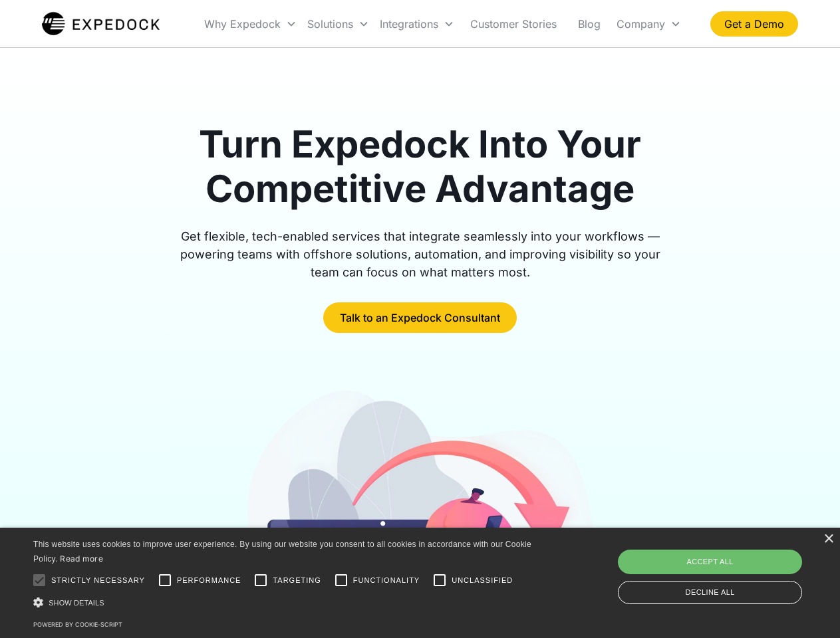 The width and height of the screenshot is (840, 638). What do you see at coordinates (77, 603) in the screenshot?
I see `span: Show details` at bounding box center [77, 603].